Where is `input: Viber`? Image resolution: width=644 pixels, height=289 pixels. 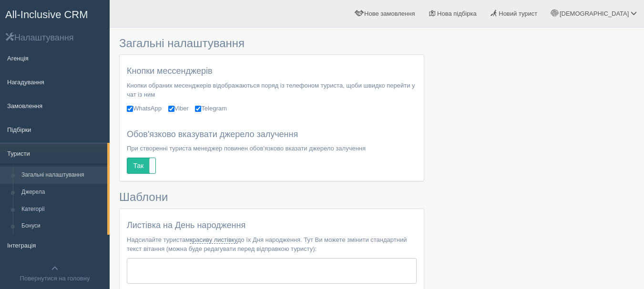
input: Viber is located at coordinates (171, 108).